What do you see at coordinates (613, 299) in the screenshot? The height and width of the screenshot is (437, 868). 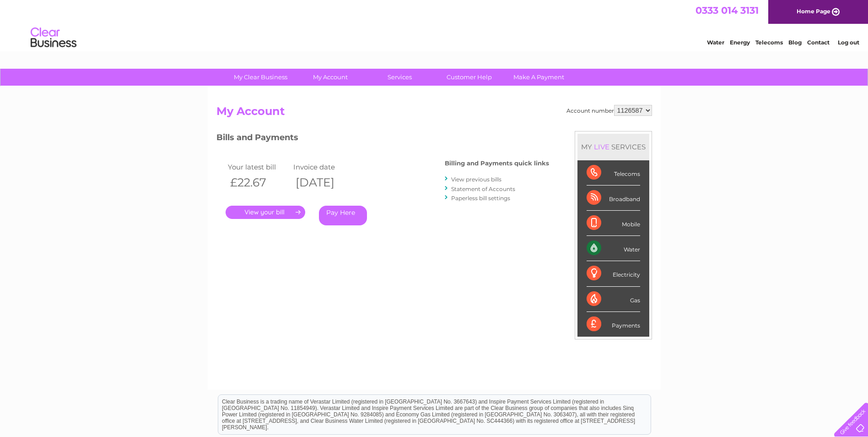 I see `div: Gas` at bounding box center [613, 299].